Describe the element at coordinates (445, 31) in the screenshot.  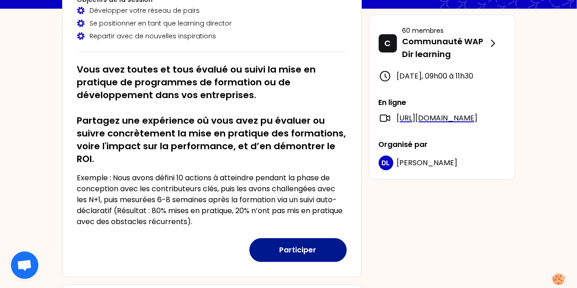
I see `p: 60 membres` at that location.